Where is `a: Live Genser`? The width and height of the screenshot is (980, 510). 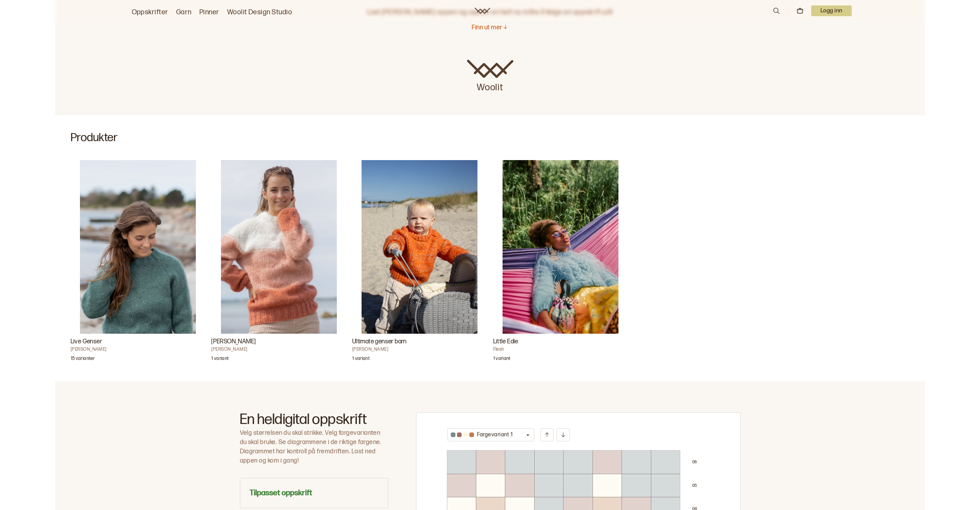 a: Live Genser is located at coordinates (138, 264).